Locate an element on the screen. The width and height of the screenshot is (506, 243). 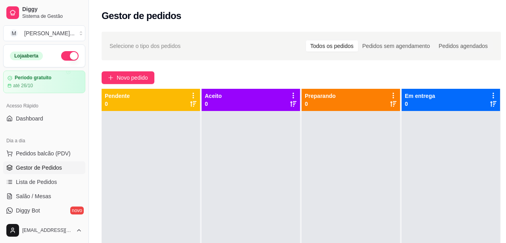
span: Sistema de Gestão is located at coordinates (52, 16).